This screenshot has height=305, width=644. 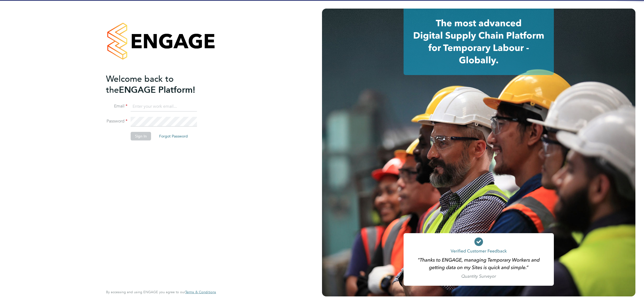 I want to click on span: Terms & Conditions, so click(x=201, y=292).